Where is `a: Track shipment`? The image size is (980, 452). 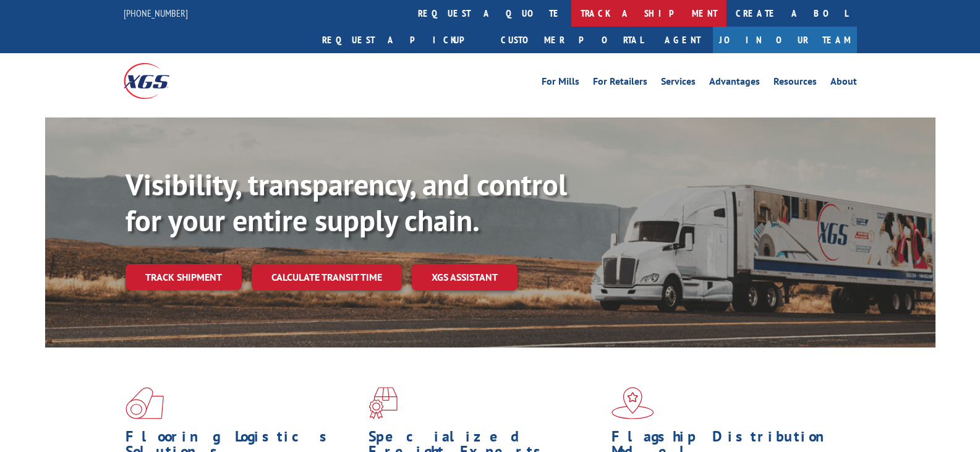 a: Track shipment is located at coordinates (184, 277).